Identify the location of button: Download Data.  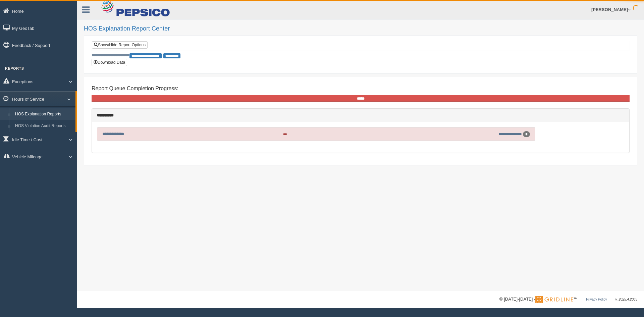
(109, 62).